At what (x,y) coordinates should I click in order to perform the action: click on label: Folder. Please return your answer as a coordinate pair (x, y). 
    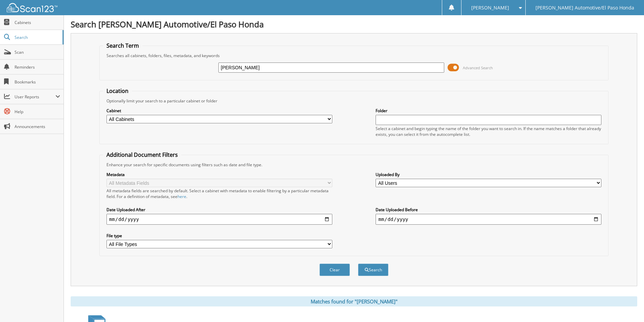
    Looking at the image, I should click on (488, 110).